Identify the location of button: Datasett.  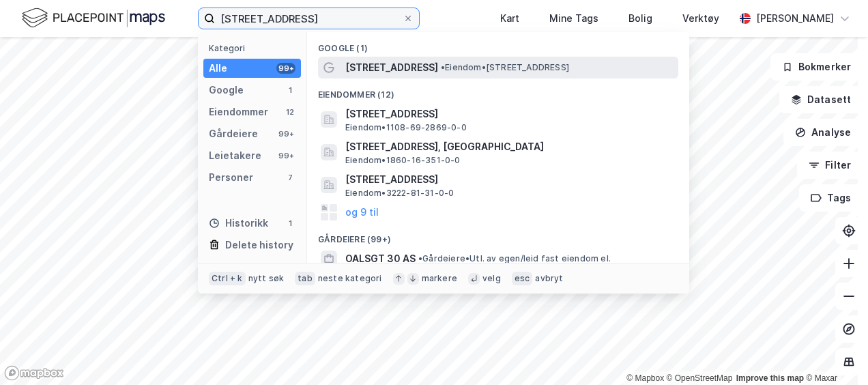
(821, 100).